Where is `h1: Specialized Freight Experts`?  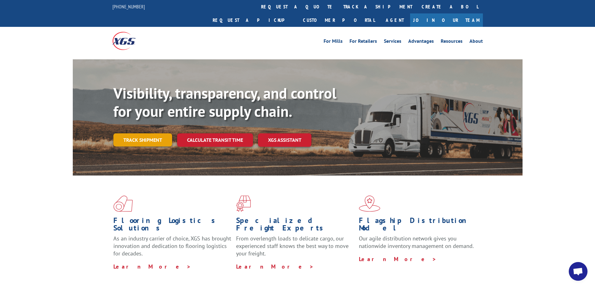 h1: Specialized Freight Experts is located at coordinates (295, 226).